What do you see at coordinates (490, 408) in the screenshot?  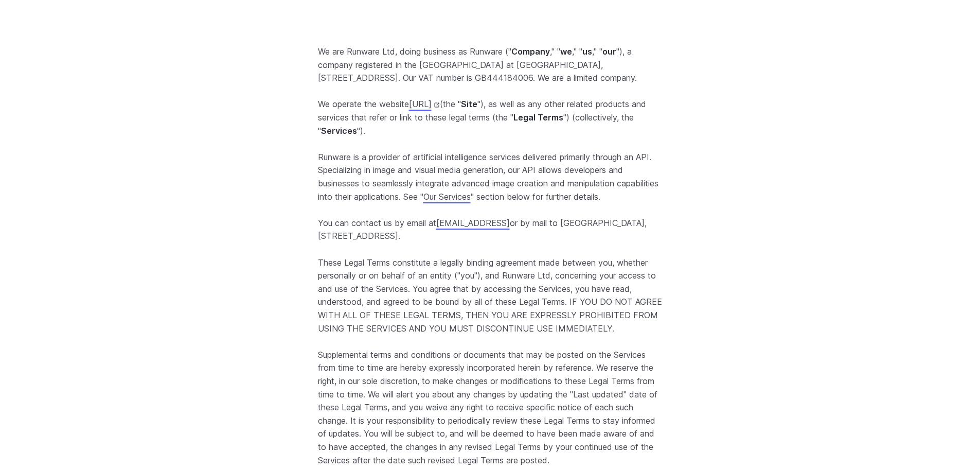 I see `p: Supplemental terms and conditions or documents that may be posted on the Services from time to ti...` at bounding box center [490, 408].